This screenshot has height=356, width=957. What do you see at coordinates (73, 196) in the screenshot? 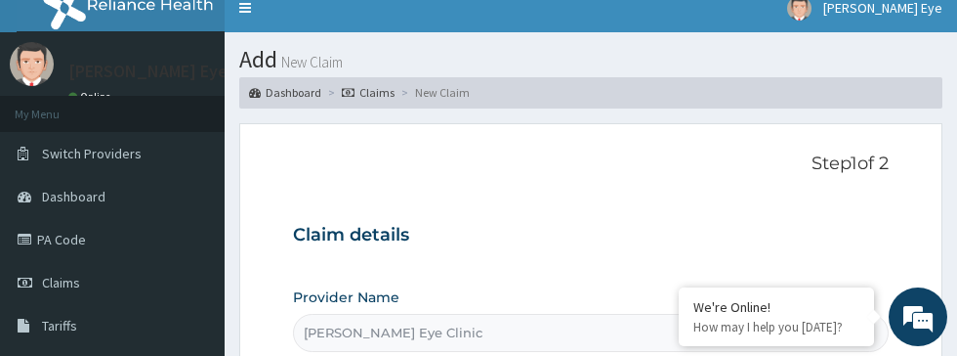
I see `span: Dashboard` at bounding box center [73, 196].